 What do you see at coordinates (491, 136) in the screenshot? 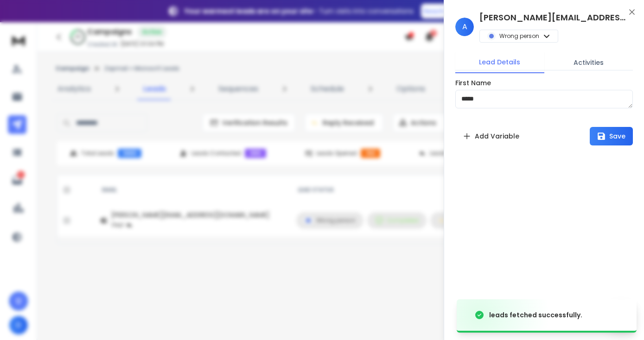
I see `button: Add Variable` at bounding box center [491, 136].